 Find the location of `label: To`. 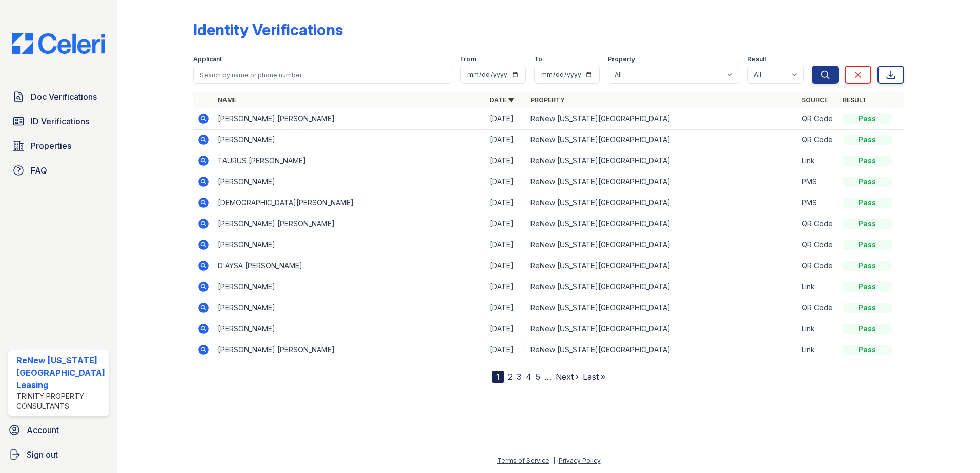

label: To is located at coordinates (538, 60).